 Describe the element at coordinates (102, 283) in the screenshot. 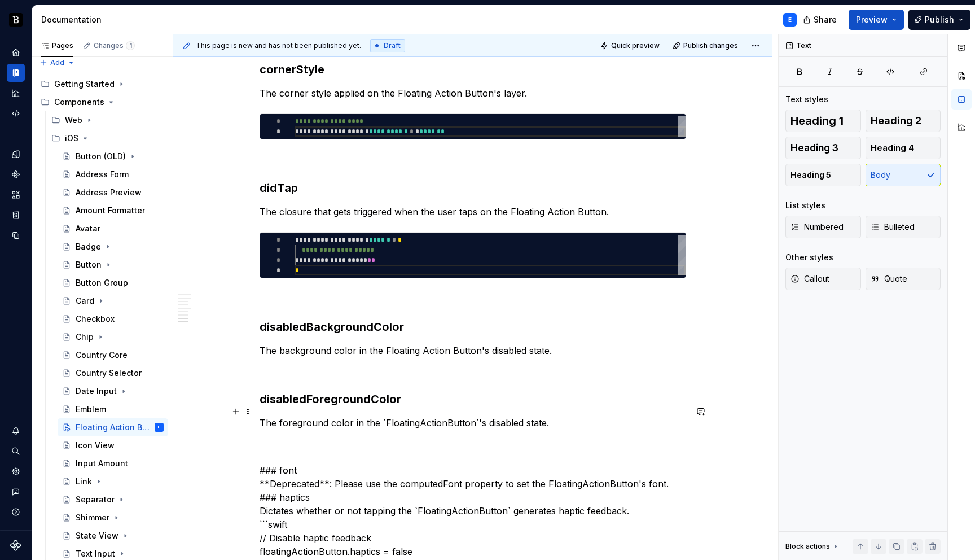

I see `div: Button Group` at that location.